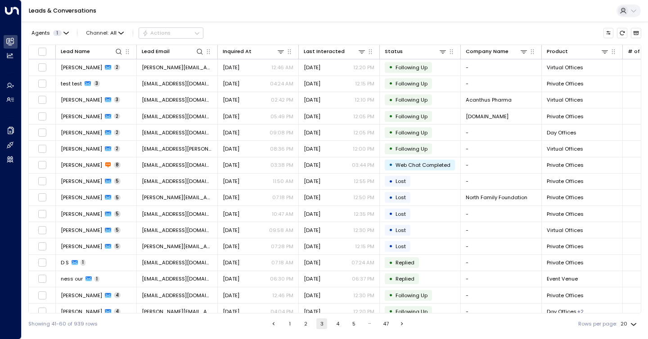 This screenshot has height=339, width=648. I want to click on span: tgarywinn@gmail.com, so click(177, 133).